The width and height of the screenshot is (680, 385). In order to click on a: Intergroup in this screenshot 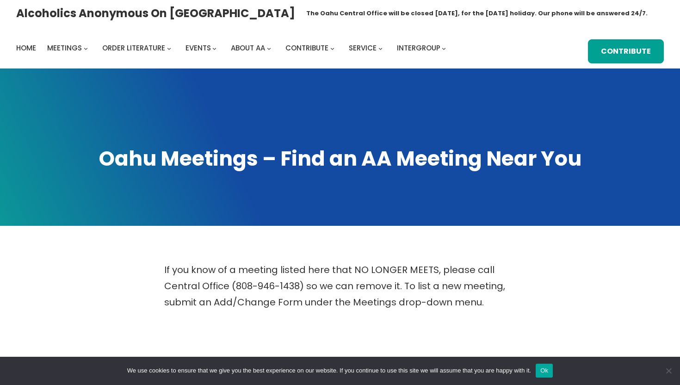, I will do `click(419, 48)`.